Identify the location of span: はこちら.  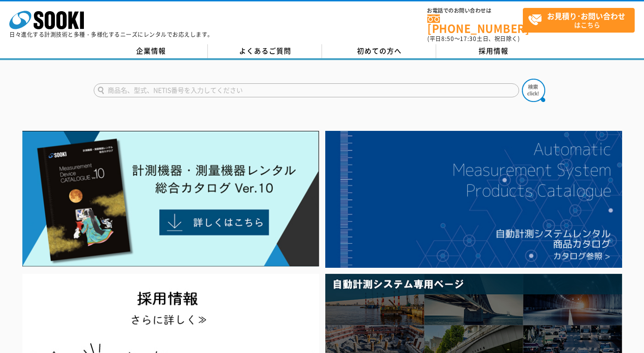
(581, 20).